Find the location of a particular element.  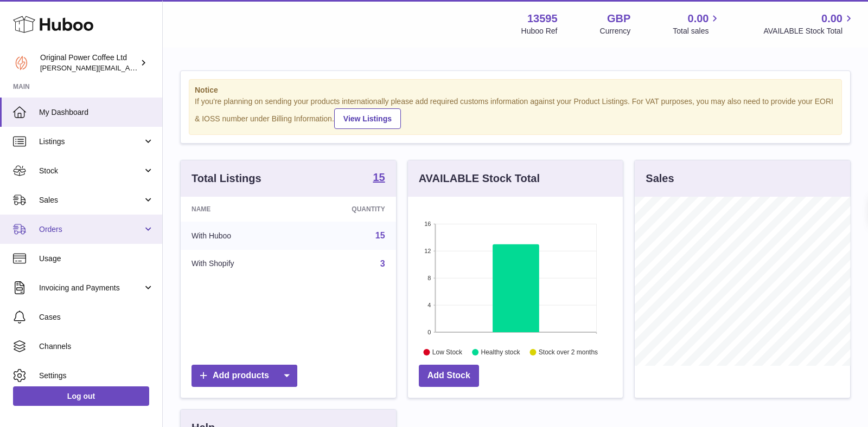

span: Settings is located at coordinates (96, 376).